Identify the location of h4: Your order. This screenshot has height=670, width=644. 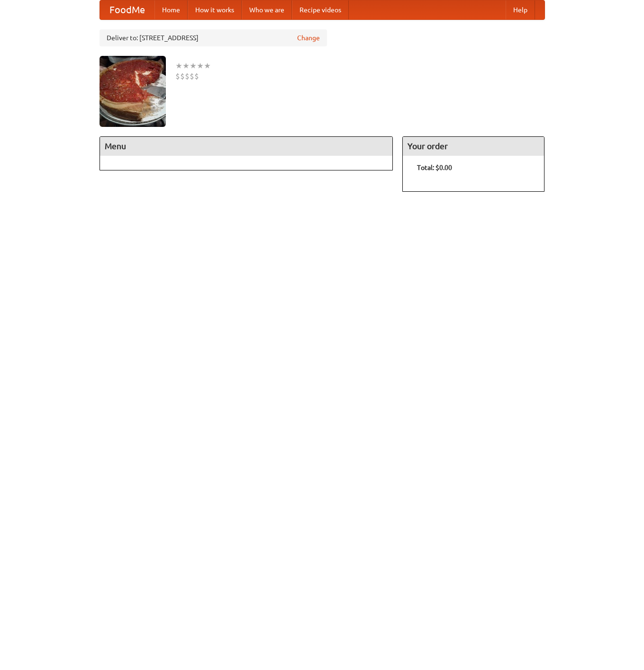
(473, 147).